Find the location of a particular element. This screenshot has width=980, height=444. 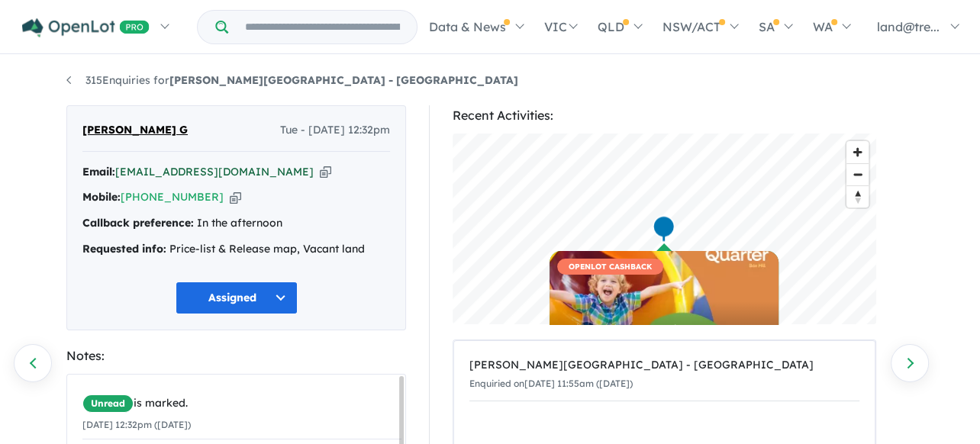

div: Recent Activities: is located at coordinates (664, 115).